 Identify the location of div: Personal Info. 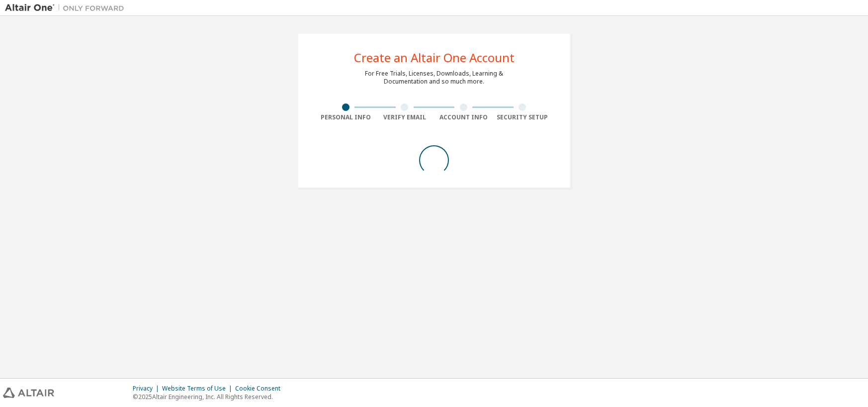
(346, 117).